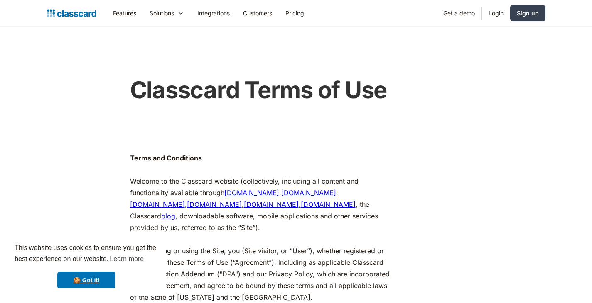  Describe the element at coordinates (294, 13) in the screenshot. I see `a: Pricing` at that location.